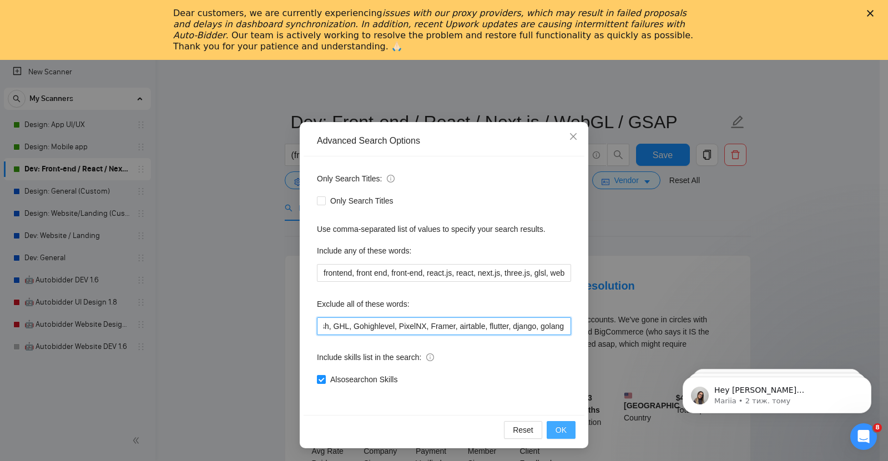 The height and width of the screenshot is (461, 888). What do you see at coordinates (435, 30) in the screenshot?
I see `div: Dear customers, we are currently experiencing . Our team is actively working to resolve the probl...` at bounding box center [435, 30].